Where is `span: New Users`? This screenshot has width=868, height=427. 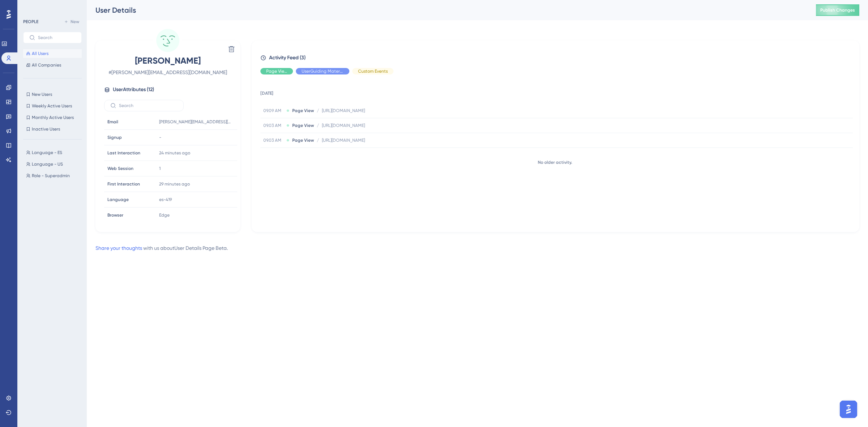
span: New Users is located at coordinates (42, 95).